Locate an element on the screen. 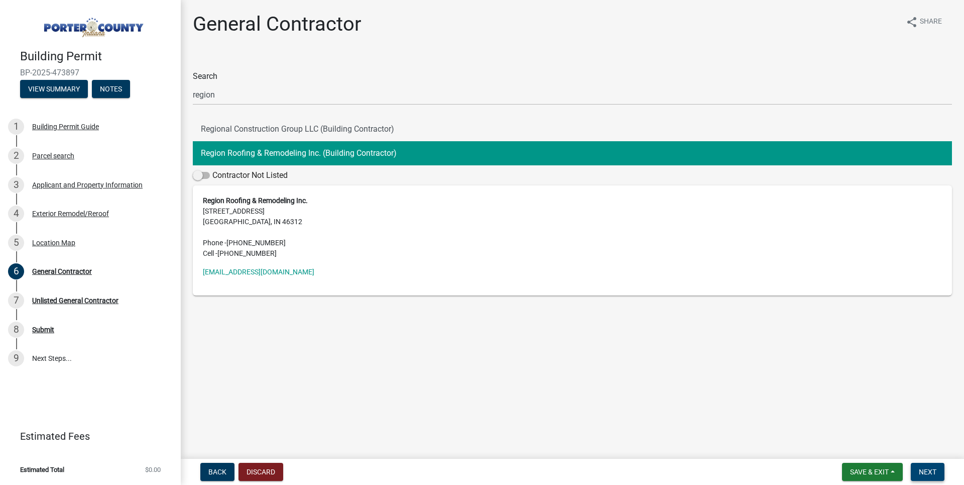 This screenshot has height=485, width=964. div: Location Map is located at coordinates (54, 243).